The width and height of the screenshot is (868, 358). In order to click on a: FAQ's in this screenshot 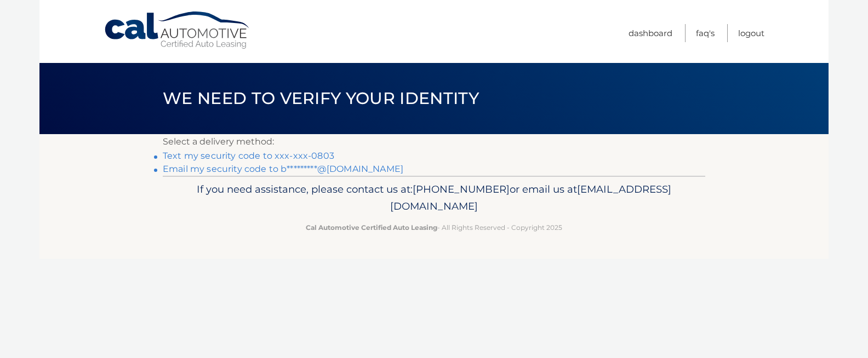, I will do `click(706, 33)`.